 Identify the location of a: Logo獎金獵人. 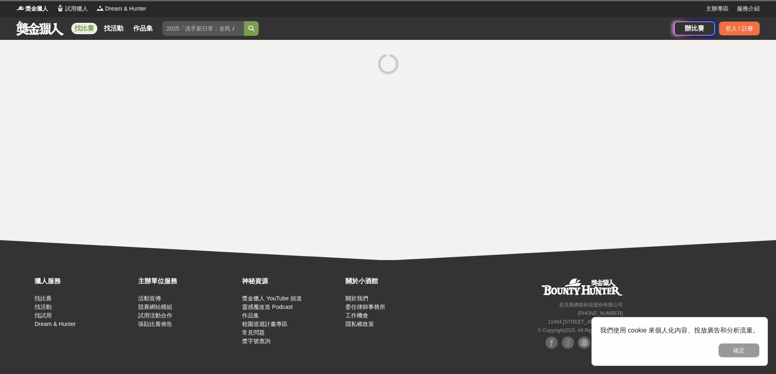
(32, 9).